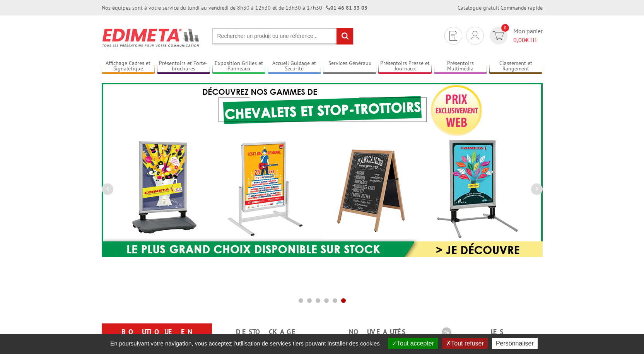 This screenshot has width=644, height=354. I want to click on a: Présentoirs et Porte-brochures, so click(184, 66).